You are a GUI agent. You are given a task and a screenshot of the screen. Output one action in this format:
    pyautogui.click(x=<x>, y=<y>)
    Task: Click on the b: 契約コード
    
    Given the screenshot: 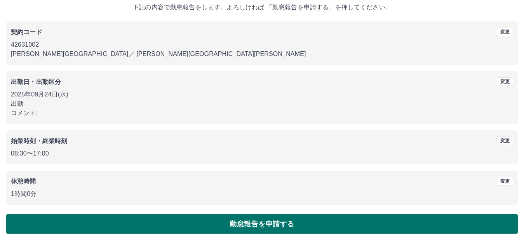 What is the action you would take?
    pyautogui.click(x=26, y=32)
    